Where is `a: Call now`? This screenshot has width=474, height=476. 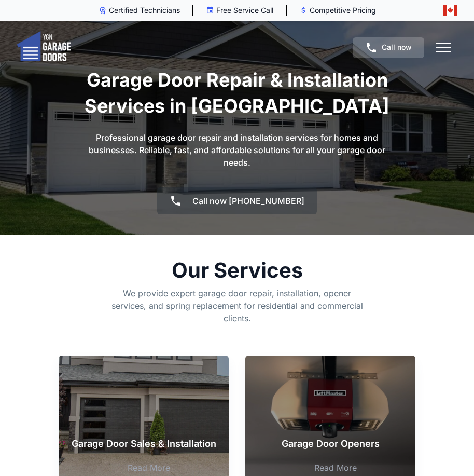 a: Call now is located at coordinates (389, 48).